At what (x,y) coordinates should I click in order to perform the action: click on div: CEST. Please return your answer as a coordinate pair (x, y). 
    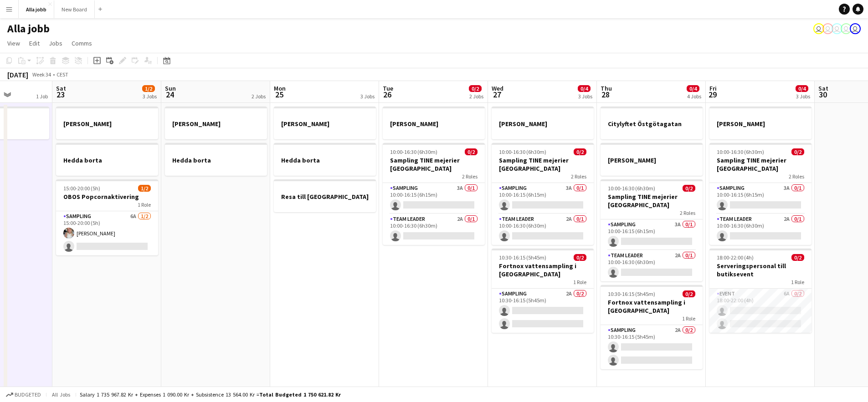
    Looking at the image, I should click on (63, 74).